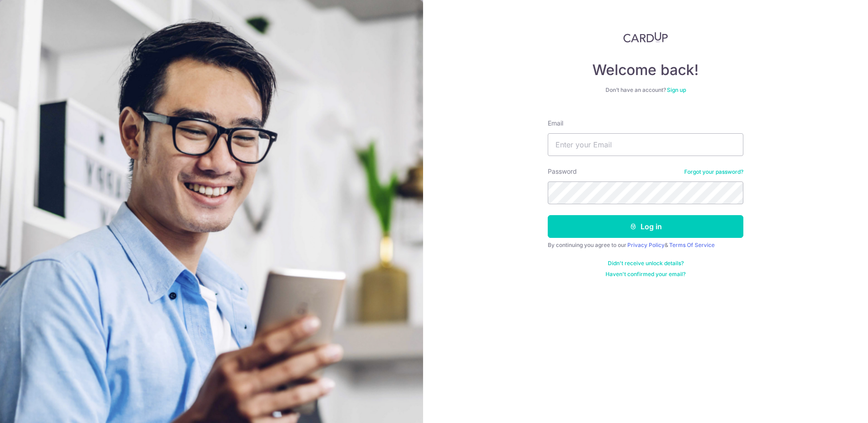 This screenshot has width=868, height=423. I want to click on a: Privacy Policy, so click(646, 245).